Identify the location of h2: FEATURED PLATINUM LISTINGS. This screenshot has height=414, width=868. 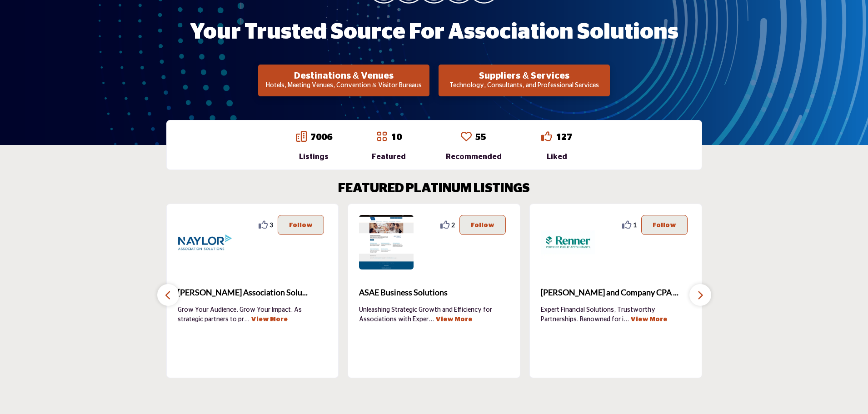
(434, 190).